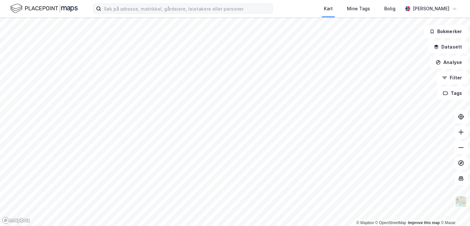  What do you see at coordinates (452, 78) in the screenshot?
I see `button: Filter` at bounding box center [452, 78].